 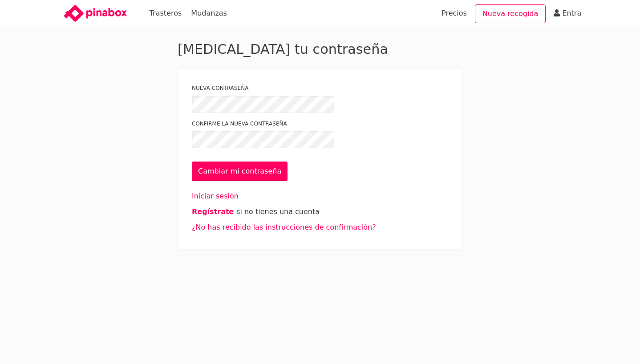 I want to click on a: Regístrate, so click(x=213, y=211).